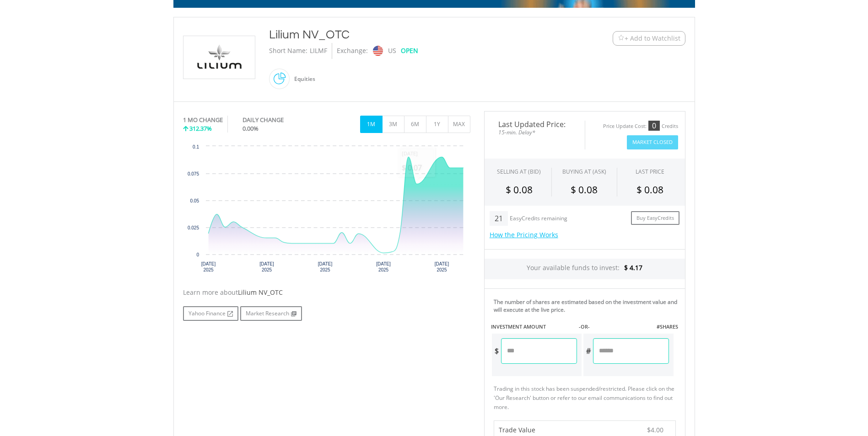  Describe the element at coordinates (534, 124) in the screenshot. I see `span: Last Updated Price:` at that location.